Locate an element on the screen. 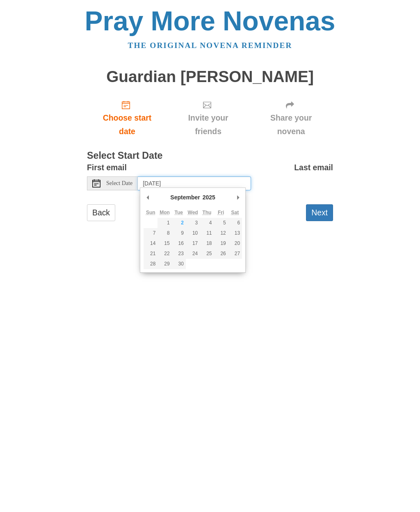 This screenshot has width=420, height=512. h3: Select Start Date is located at coordinates (210, 156).